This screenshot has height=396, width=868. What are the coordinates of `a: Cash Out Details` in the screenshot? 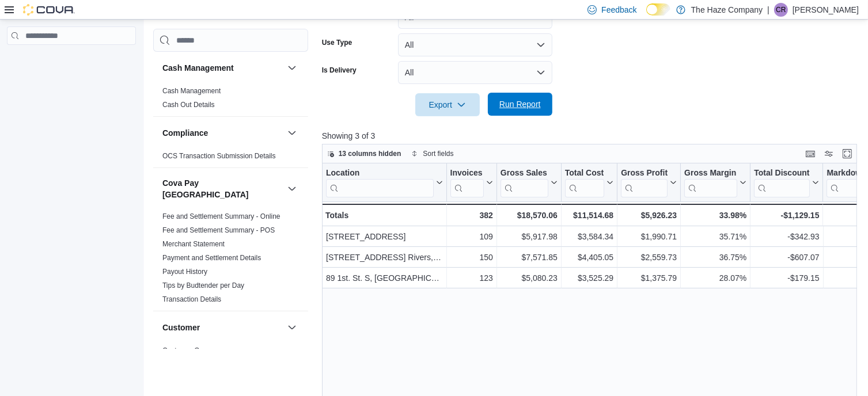 It's located at (188, 105).